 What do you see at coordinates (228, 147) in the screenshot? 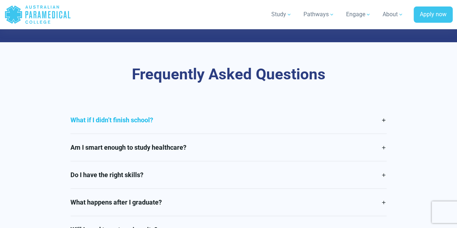
I see `a: Am I smart enough to study healthcare?` at bounding box center [228, 147].